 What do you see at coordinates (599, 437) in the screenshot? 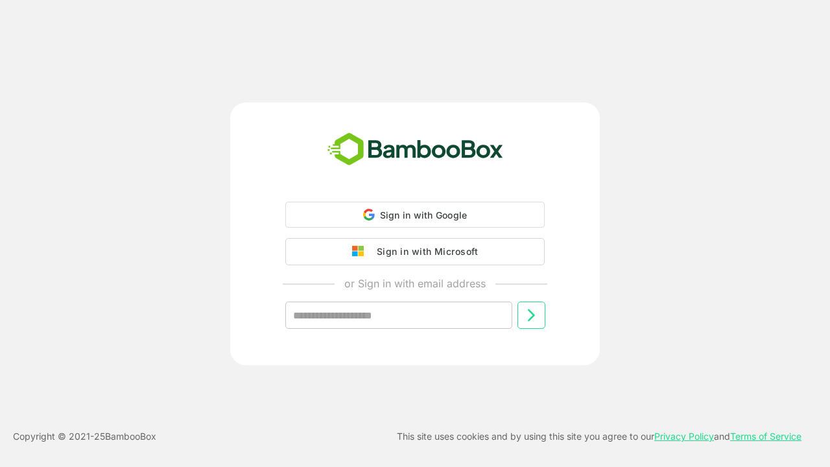
I see `p: This site uses cookies and by using this site you agree to our and` at bounding box center [599, 437].